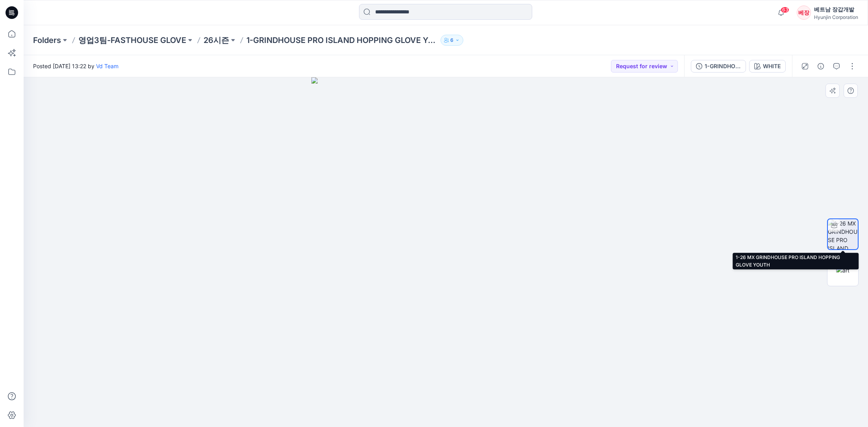 Image resolution: width=868 pixels, height=427 pixels. What do you see at coordinates (718, 67) in the screenshot?
I see `button: 1-GRINDHOUSE PRO ISLAND HOPPING GLOVE YOUTH` at bounding box center [718, 67].